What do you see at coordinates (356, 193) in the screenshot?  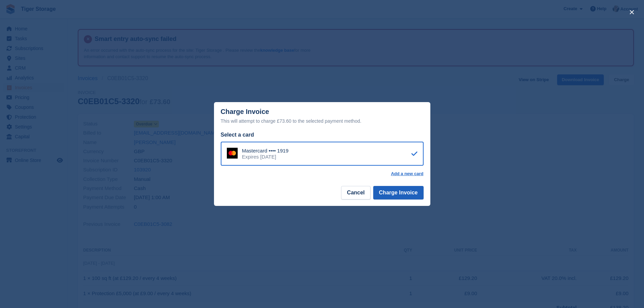 I see `button: Cancel` at bounding box center [356, 193].